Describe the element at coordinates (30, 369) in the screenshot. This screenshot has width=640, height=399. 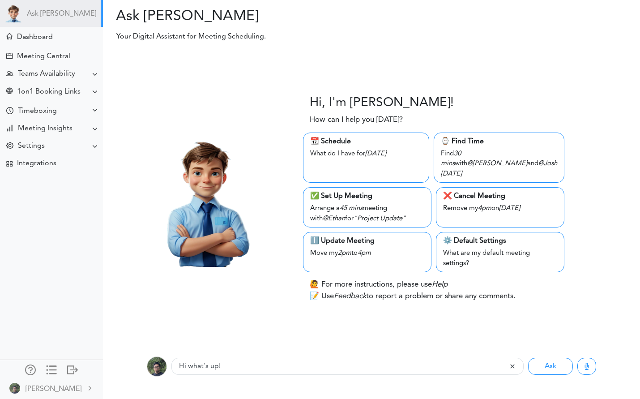
I see `div: Manage Members and Externals` at that location.